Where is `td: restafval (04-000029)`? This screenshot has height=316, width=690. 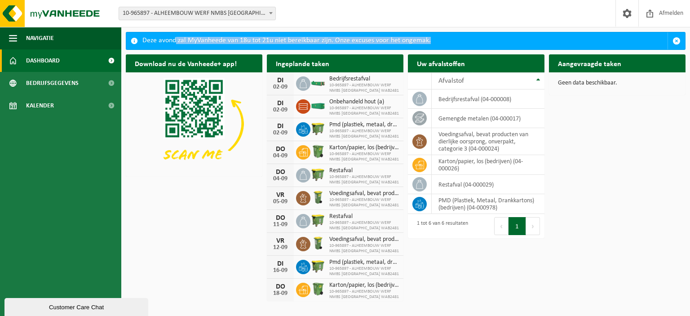 td: restafval (04-000029) is located at coordinates (488, 184).